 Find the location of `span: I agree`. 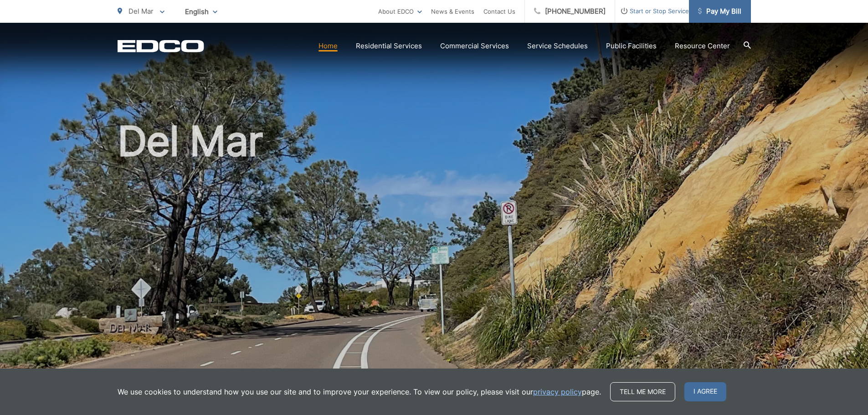

span: I agree is located at coordinates (706, 392).